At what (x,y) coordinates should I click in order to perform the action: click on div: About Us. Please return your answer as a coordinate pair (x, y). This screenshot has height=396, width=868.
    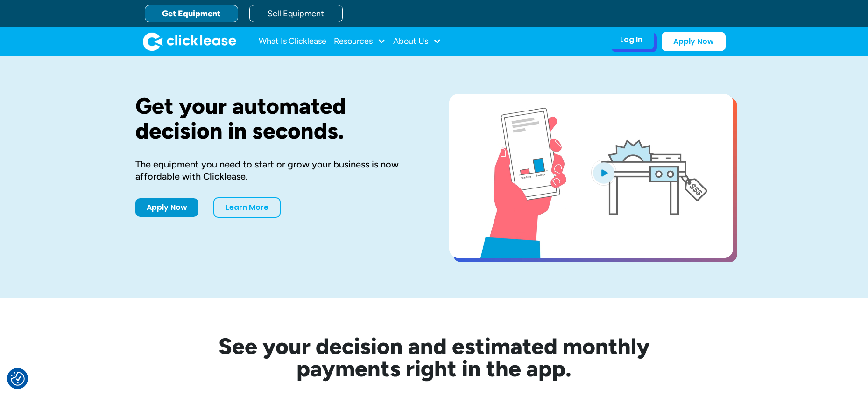
    Looking at the image, I should click on (417, 42).